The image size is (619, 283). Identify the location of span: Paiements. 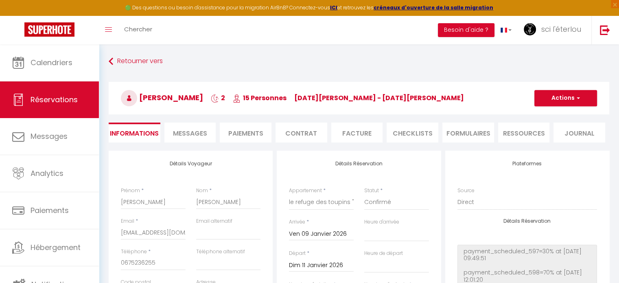
(50, 210).